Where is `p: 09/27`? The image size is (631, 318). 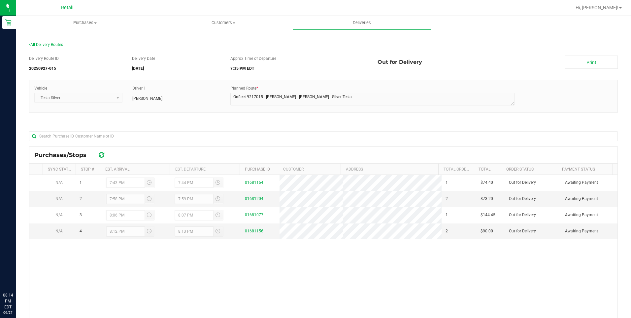
p: 09/27 is located at coordinates (8, 312).